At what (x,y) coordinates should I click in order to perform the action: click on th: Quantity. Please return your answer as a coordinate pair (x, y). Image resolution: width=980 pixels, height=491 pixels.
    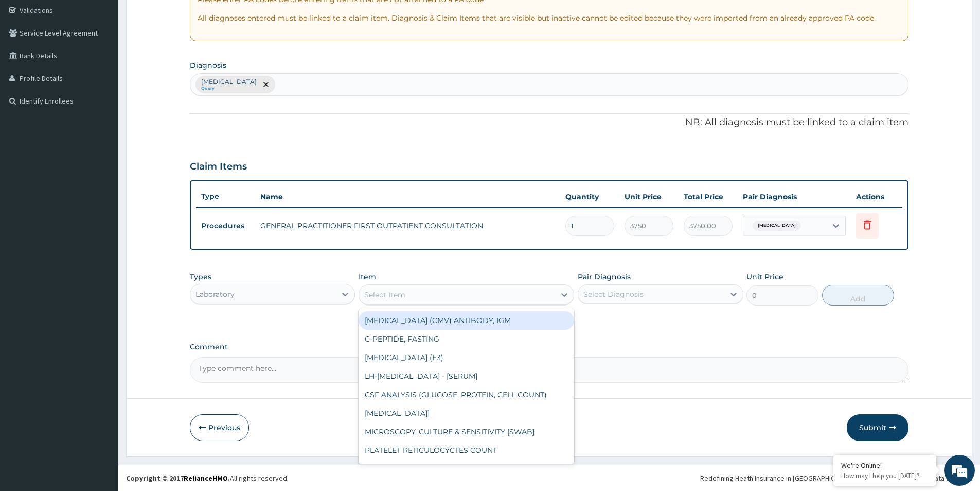
    Looking at the image, I should click on (590, 197).